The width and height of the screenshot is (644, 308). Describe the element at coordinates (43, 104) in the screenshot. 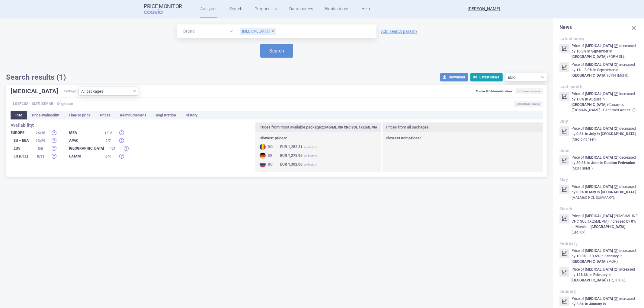

I see `span: ISATUXIMAB` at that location.